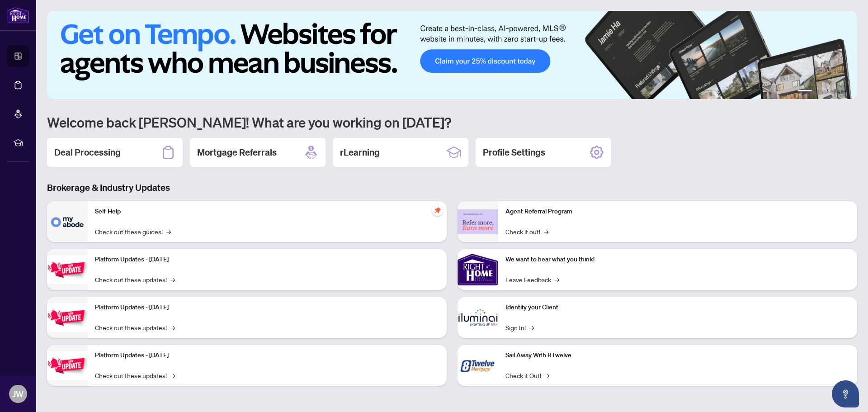 The image size is (868, 412). What do you see at coordinates (845, 394) in the screenshot?
I see `button: Open asap` at bounding box center [845, 394].